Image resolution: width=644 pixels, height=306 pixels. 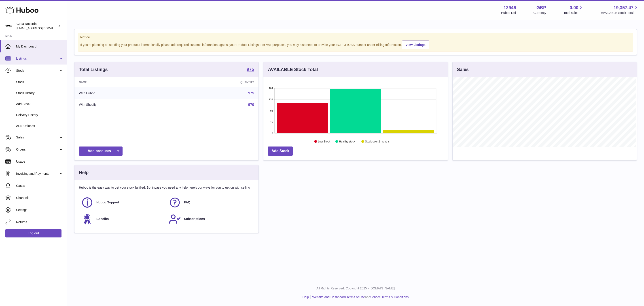 I want to click on a: Website and Dashboard Terms of Use, so click(x=339, y=297).